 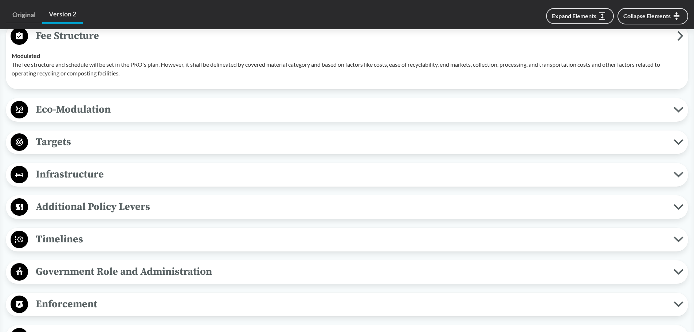 What do you see at coordinates (347, 110) in the screenshot?
I see `button: Eco-Modulation` at bounding box center [347, 110].